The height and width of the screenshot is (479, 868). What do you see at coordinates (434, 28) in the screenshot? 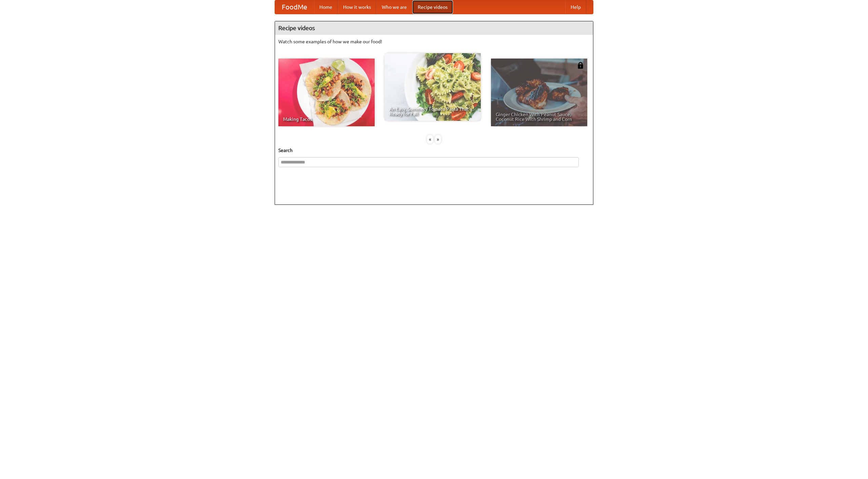
I see `h4: Recipe videos` at bounding box center [434, 28].